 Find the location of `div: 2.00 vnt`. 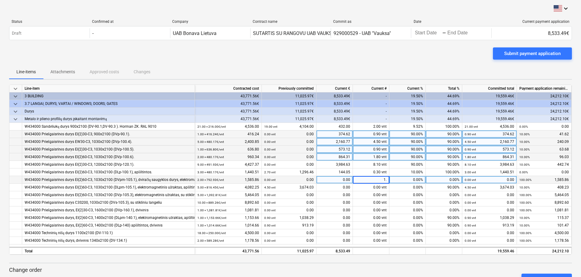

div: 2.00 vnt is located at coordinates (371, 126).